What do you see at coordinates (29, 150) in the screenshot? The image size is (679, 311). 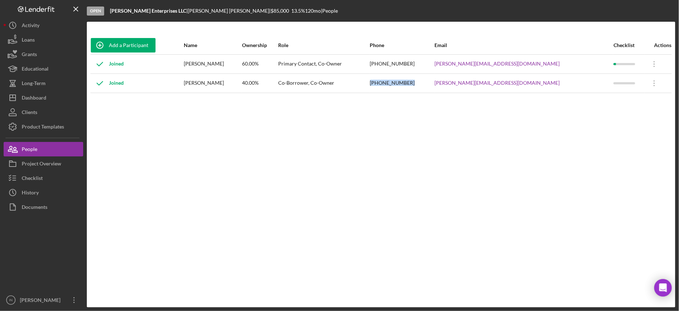 I see `div: People` at bounding box center [29, 150].